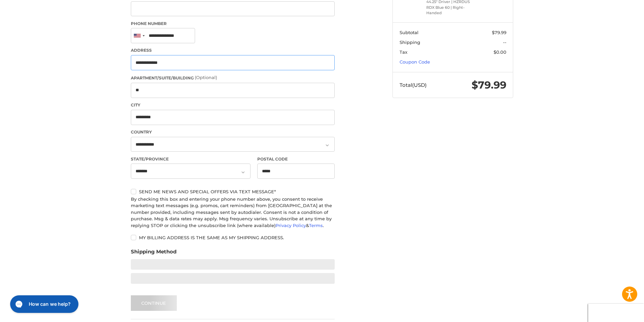 This screenshot has height=322, width=644. I want to click on label: Phone Number, so click(232, 24).